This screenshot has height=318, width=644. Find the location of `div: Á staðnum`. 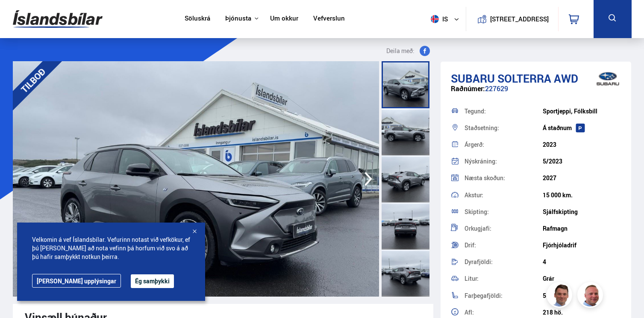

div: Á staðnum is located at coordinates (582, 128).